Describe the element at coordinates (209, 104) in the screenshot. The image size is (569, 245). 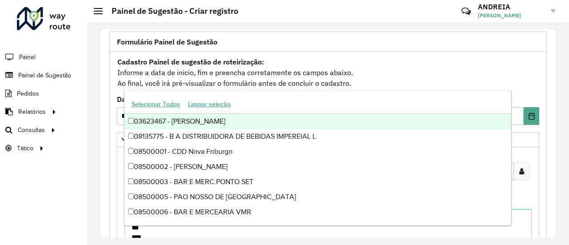
I see `button: Limpar seleção` at that location.